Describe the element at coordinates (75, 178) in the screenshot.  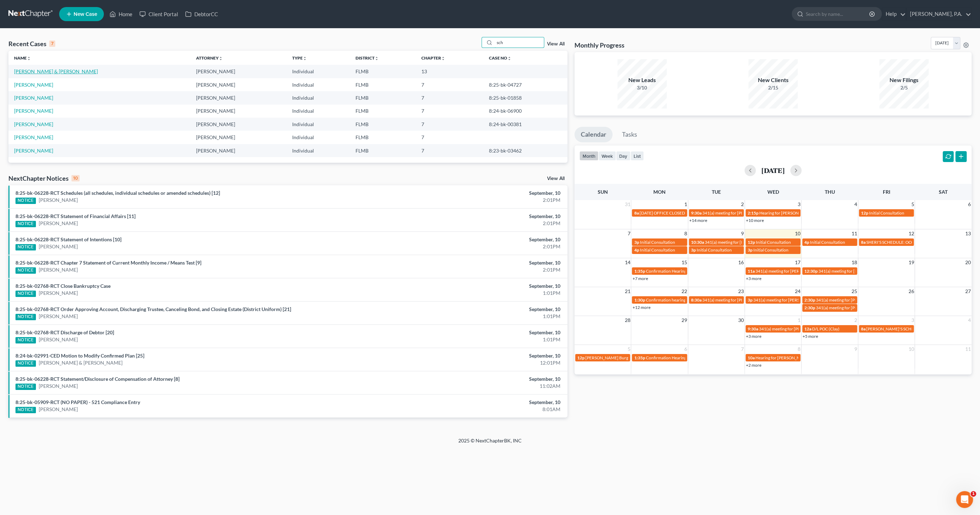
I see `div: 10` at that location.